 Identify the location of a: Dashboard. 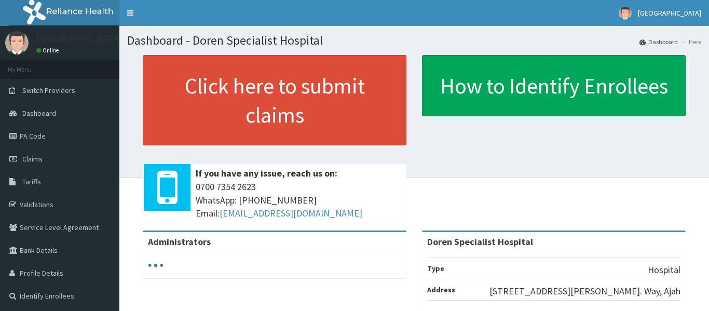
(658, 41).